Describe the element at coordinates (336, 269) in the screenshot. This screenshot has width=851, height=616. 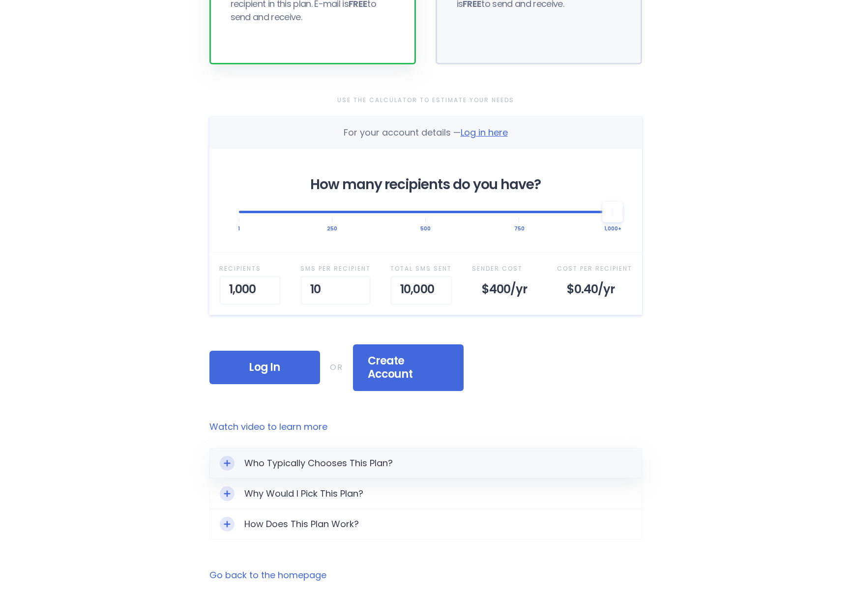
I see `div: SMS per Recipient` at that location.